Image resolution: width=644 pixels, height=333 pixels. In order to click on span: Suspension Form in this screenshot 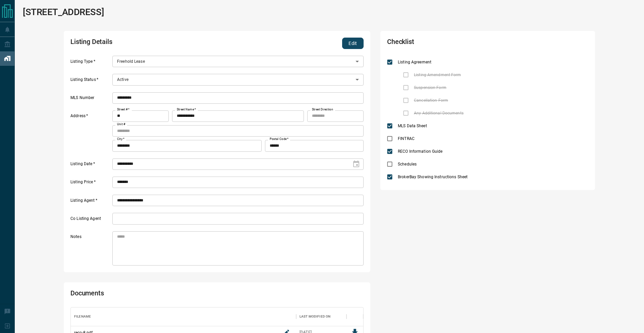, I will do `click(430, 87)`.